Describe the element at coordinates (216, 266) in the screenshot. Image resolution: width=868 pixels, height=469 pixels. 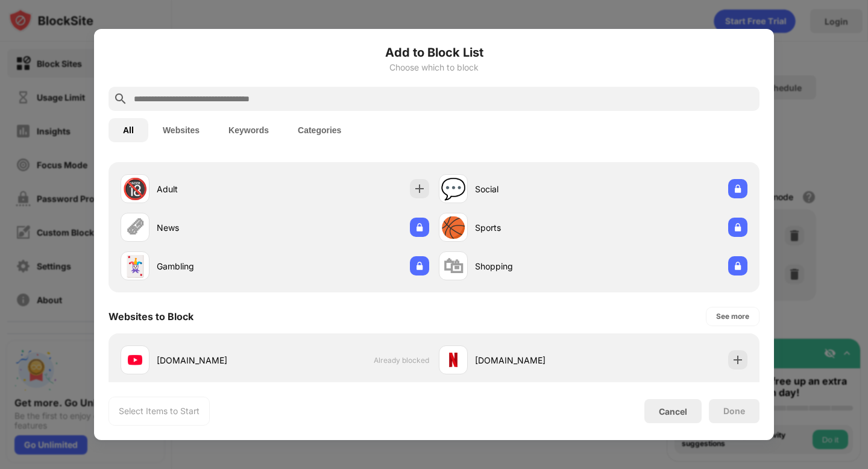
I see `div: Gambling` at that location.